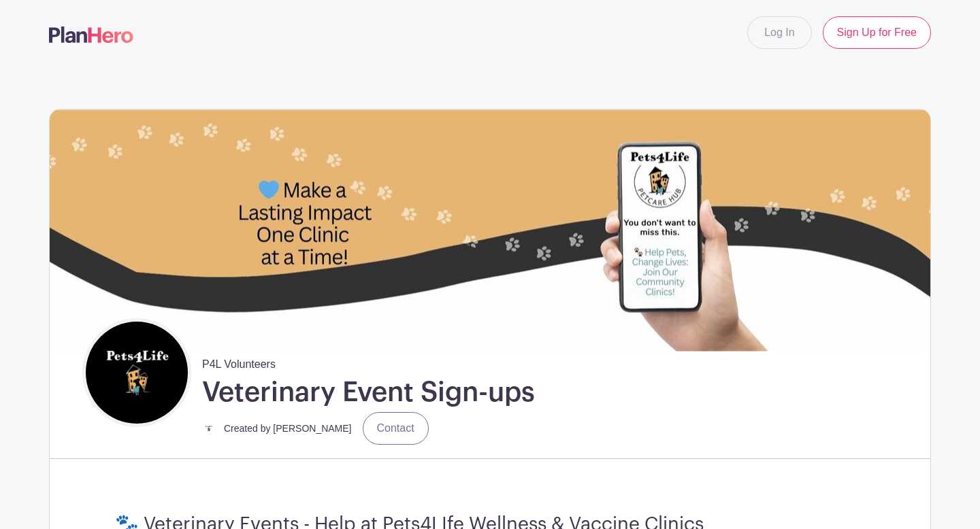 The width and height of the screenshot is (980, 529). I want to click on a: Sign Up for Free, so click(877, 33).